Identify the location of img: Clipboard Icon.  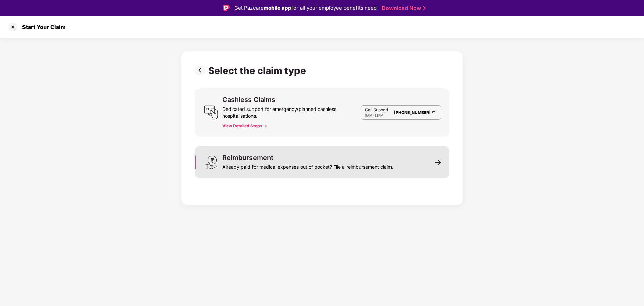
(434, 112).